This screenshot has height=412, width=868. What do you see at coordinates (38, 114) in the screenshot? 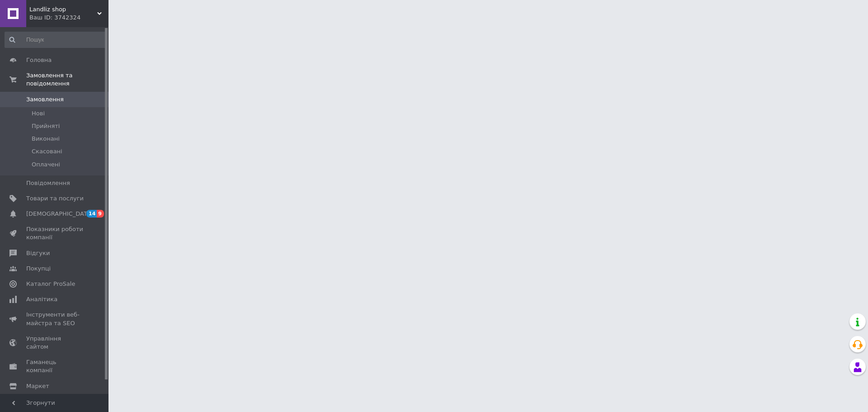
I see `span: Нові` at bounding box center [38, 114].